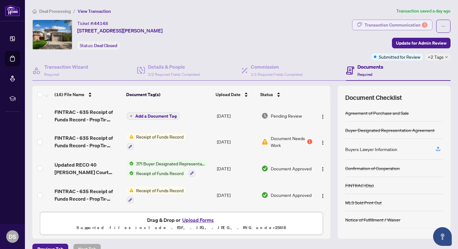 The height and width of the screenshot is (249, 458). What do you see at coordinates (363, 202) in the screenshot?
I see `div: MLS Sold Print Out` at bounding box center [363, 202].